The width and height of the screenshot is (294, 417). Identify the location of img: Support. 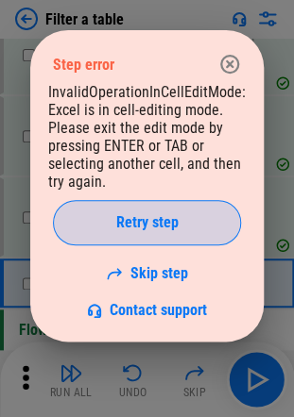
(94, 311).